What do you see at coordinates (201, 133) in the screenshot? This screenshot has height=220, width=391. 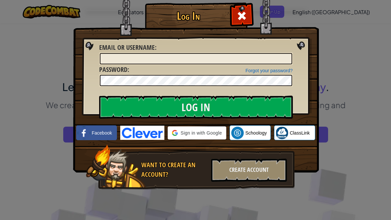 I see `span: Sign in with Google` at bounding box center [201, 133].